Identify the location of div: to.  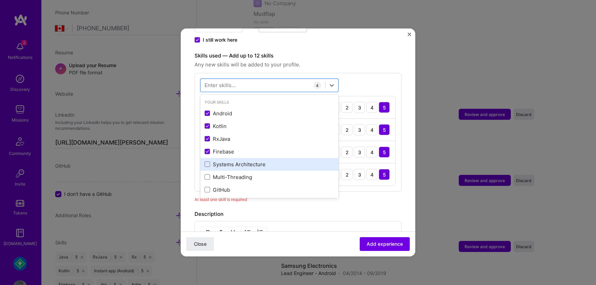
(251, 26).